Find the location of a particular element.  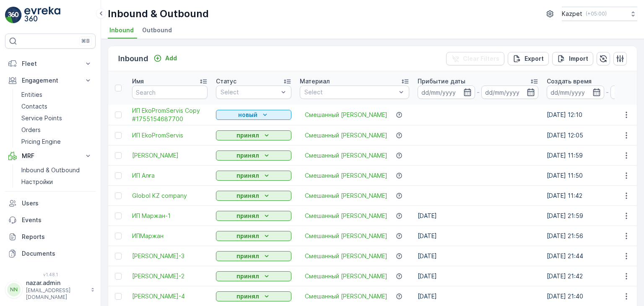

a: Globol KZ company is located at coordinates (170, 196).